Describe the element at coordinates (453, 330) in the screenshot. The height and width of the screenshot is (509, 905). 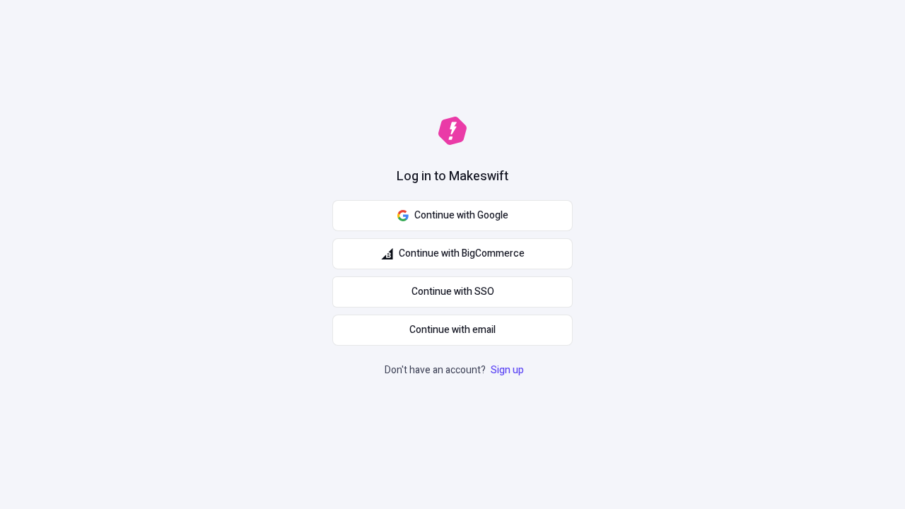
I see `span: Continue with email` at that location.